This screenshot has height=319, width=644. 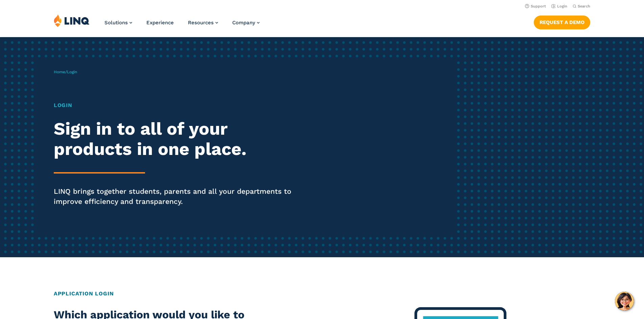 I want to click on a: Login, so click(x=559, y=6).